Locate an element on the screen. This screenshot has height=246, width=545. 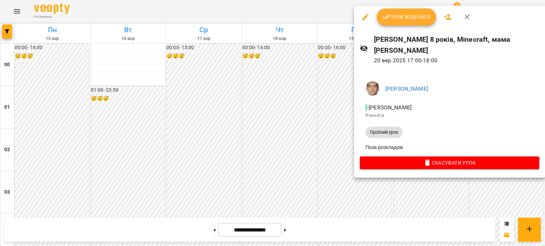
li: Поза розкладом is located at coordinates (449, 148).